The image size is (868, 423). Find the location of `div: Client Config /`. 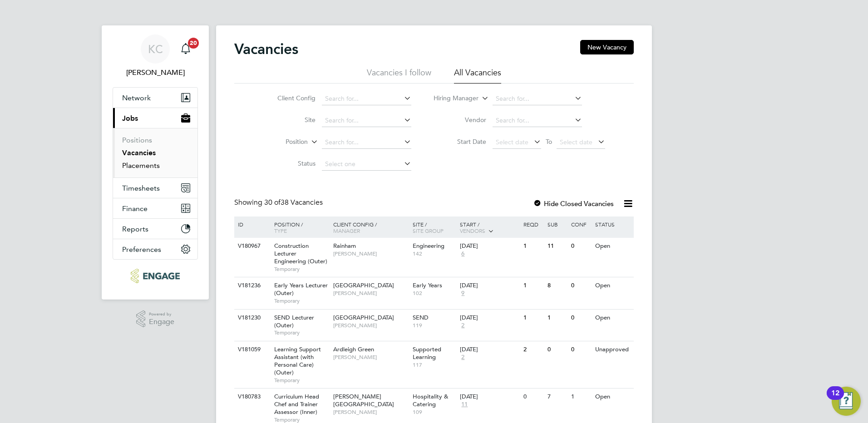

div: Client Config / is located at coordinates (370, 227).